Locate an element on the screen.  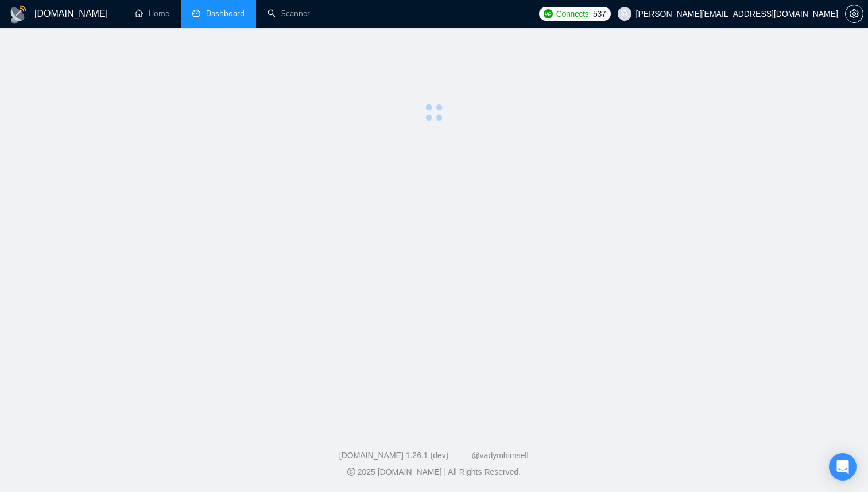
span: user is located at coordinates (625, 14).